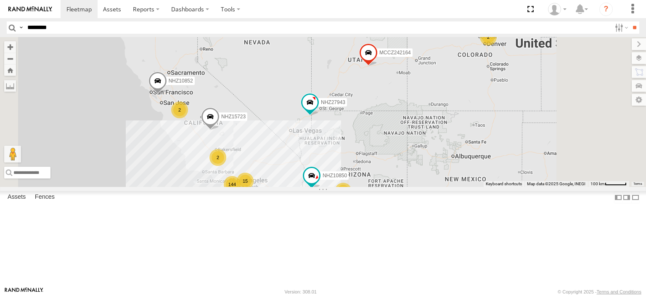 This screenshot has width=646, height=296. Describe the element at coordinates (343, 191) in the screenshot. I see `div: 5` at that location.